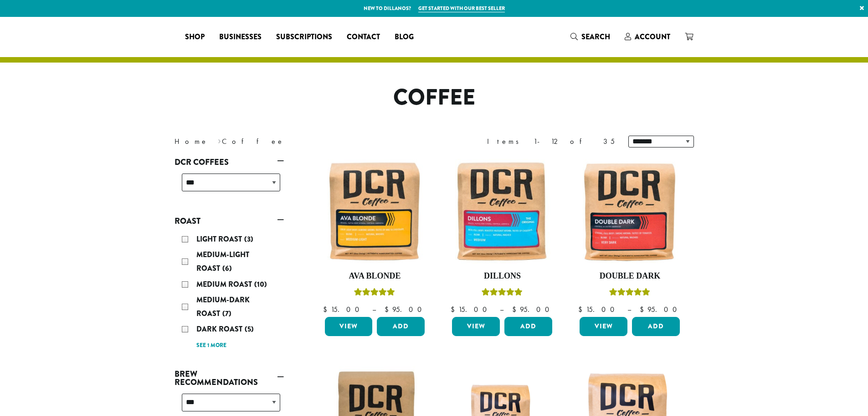 The width and height of the screenshot is (868, 416). I want to click on span: (6), so click(227, 268).